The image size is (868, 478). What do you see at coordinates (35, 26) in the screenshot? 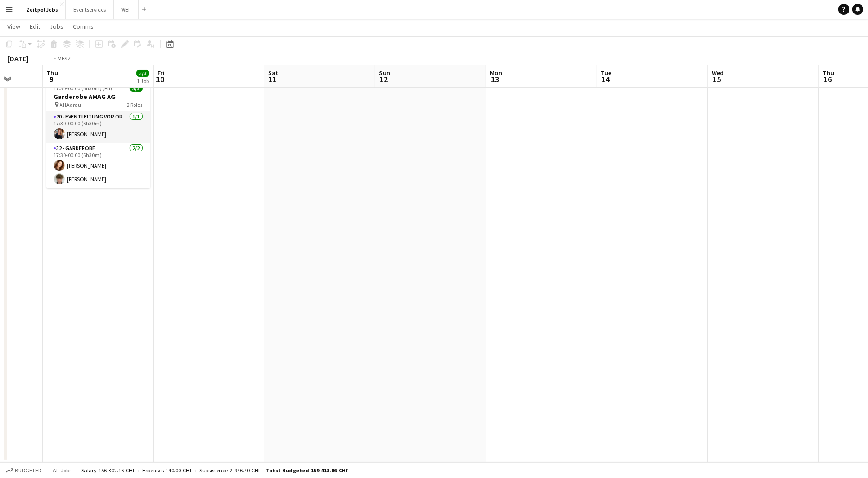
I see `span: Edit` at bounding box center [35, 26].